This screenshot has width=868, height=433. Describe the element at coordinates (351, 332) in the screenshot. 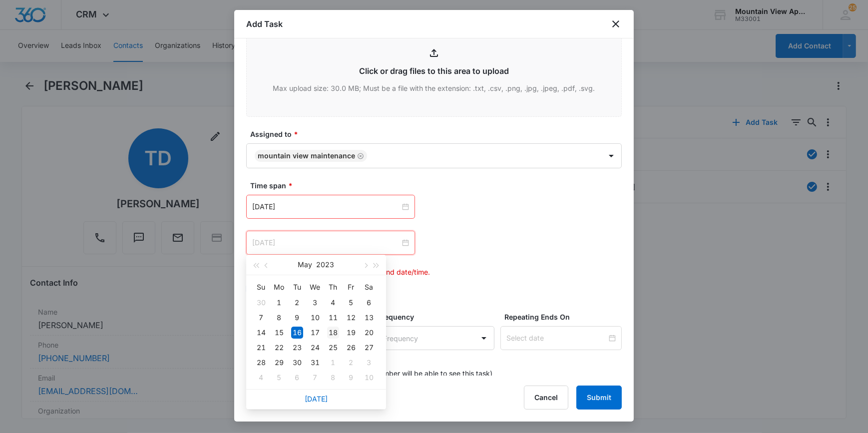

I see `div: 19` at that location.